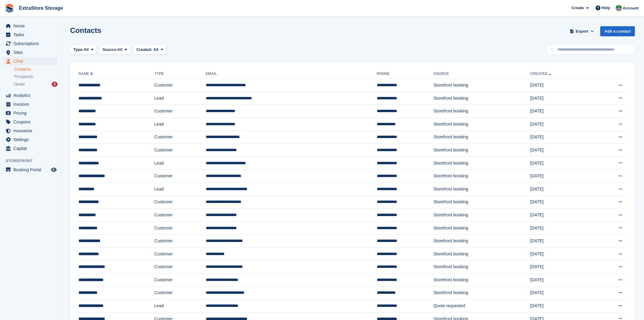 This screenshot has height=320, width=644. I want to click on span: Capital, so click(32, 148).